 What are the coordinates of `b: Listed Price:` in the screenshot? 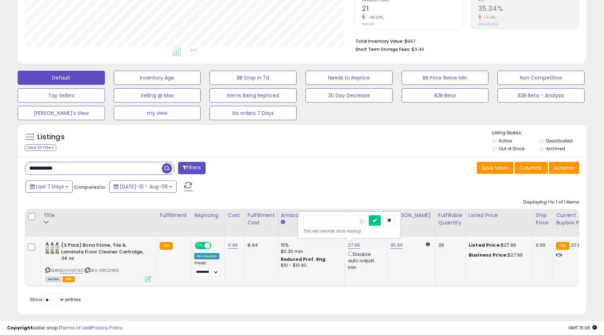 It's located at (484, 245).